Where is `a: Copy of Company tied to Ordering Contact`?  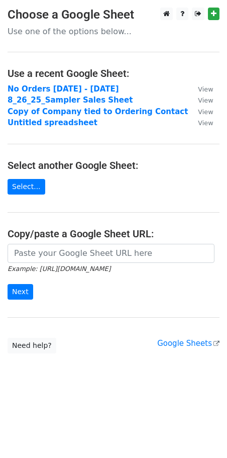 a: Copy of Company tied to Ordering Contact is located at coordinates (97, 112).